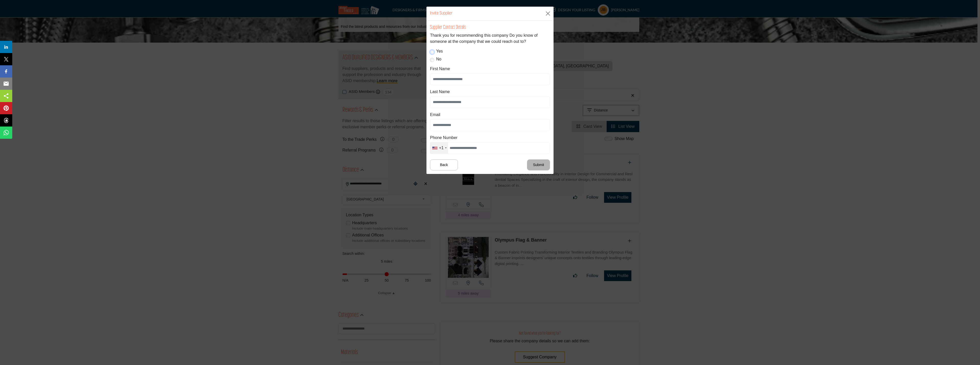  Describe the element at coordinates (441, 13) in the screenshot. I see `h1: Invite Supplier` at that location.